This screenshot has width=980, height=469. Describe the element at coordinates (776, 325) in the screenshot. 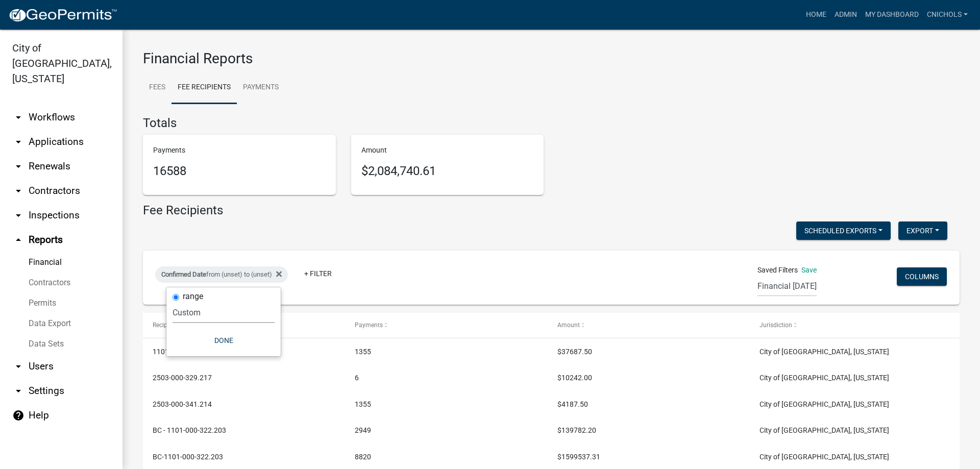

I see `span: Jurisdiction` at that location.